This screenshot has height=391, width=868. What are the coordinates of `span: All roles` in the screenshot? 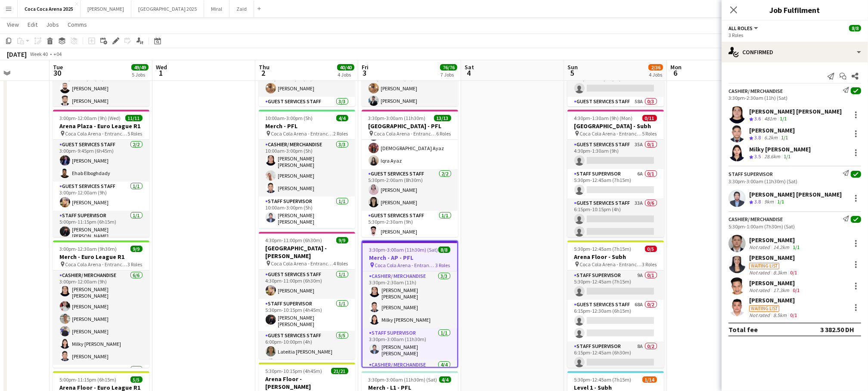 It's located at (741, 28).